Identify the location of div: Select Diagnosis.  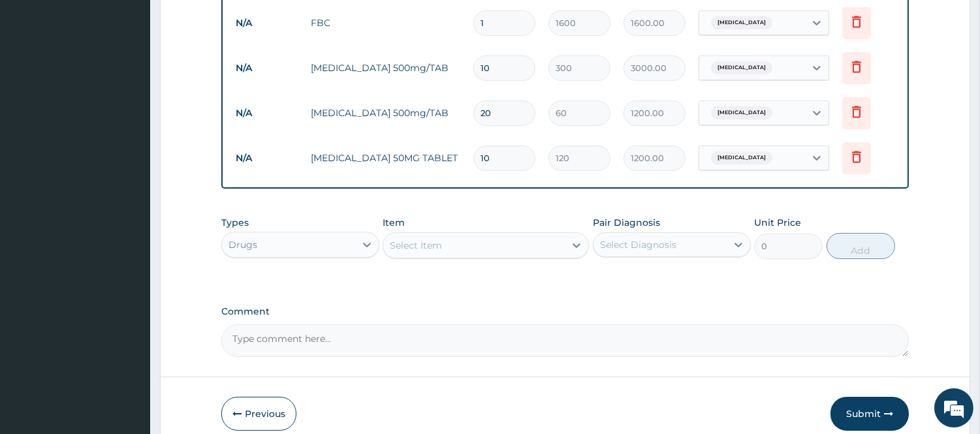
(638, 245).